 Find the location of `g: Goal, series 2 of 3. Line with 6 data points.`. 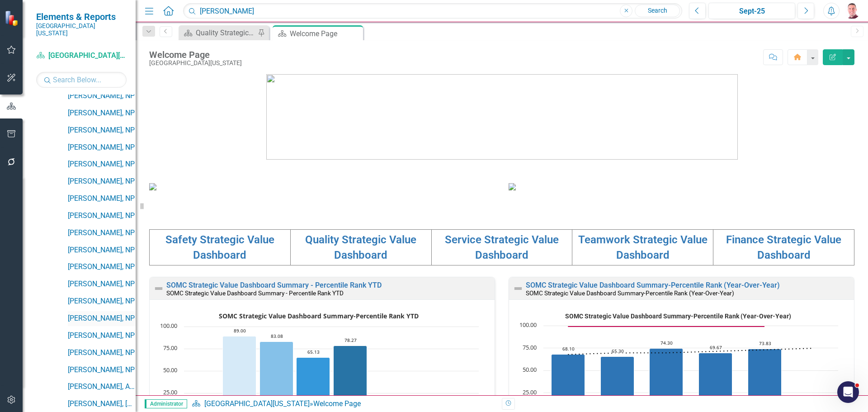

g: Goal, series 2 of 3. Line with 6 data points. is located at coordinates (666, 327).